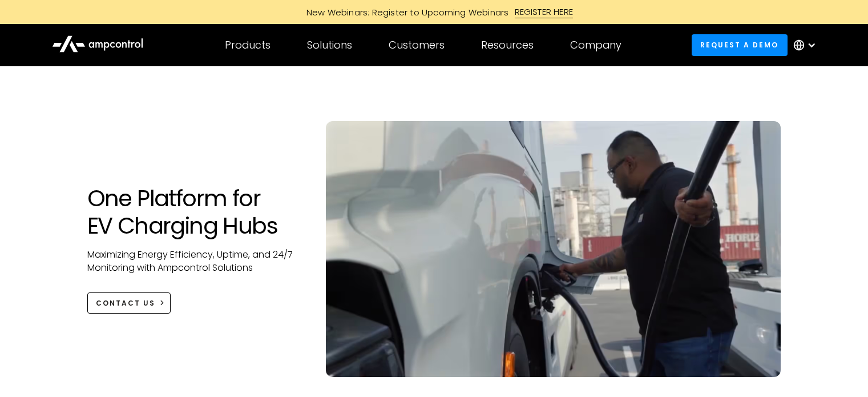 Image resolution: width=868 pixels, height=397 pixels. What do you see at coordinates (507, 45) in the screenshot?
I see `div: Resources` at bounding box center [507, 45].